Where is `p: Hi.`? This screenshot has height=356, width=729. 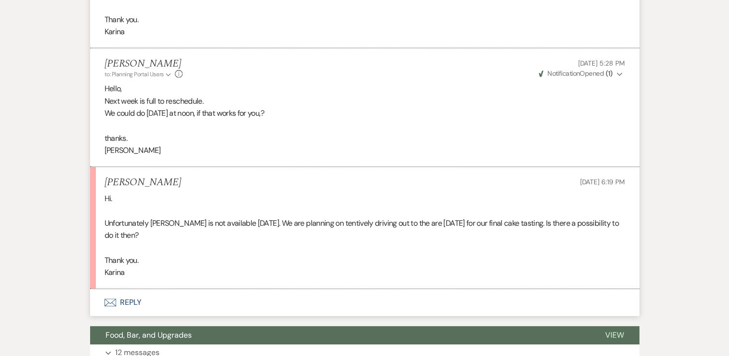
p: Hi. is located at coordinates (365, 199).